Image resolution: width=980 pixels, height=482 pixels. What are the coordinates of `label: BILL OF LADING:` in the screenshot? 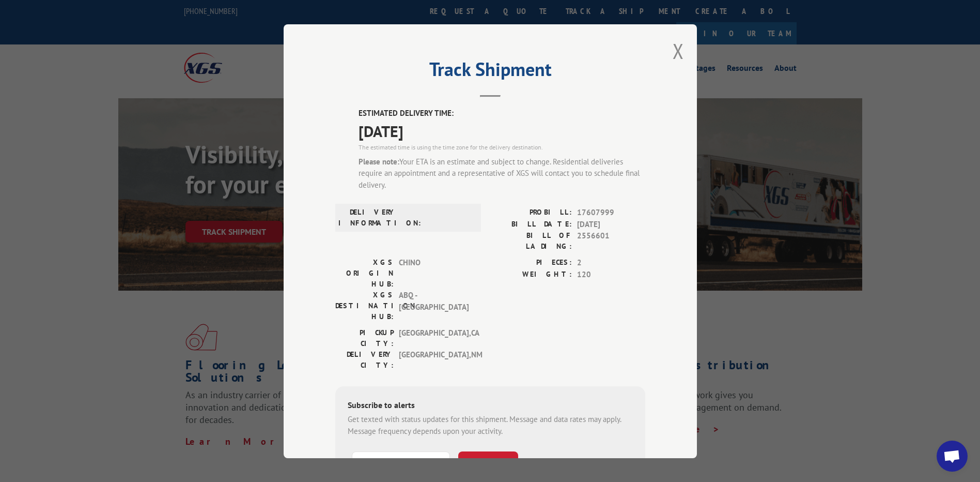 It's located at (531, 241).